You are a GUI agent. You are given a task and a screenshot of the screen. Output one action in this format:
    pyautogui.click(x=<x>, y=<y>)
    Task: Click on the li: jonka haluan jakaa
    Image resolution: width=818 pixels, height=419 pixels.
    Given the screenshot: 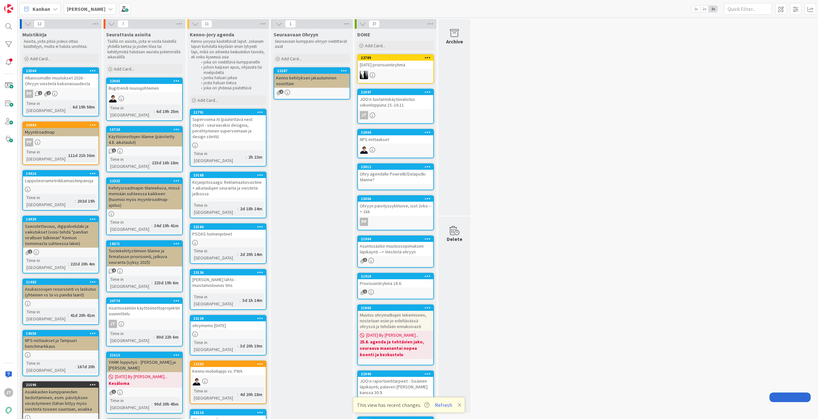 What is the action you would take?
    pyautogui.click(x=231, y=78)
    